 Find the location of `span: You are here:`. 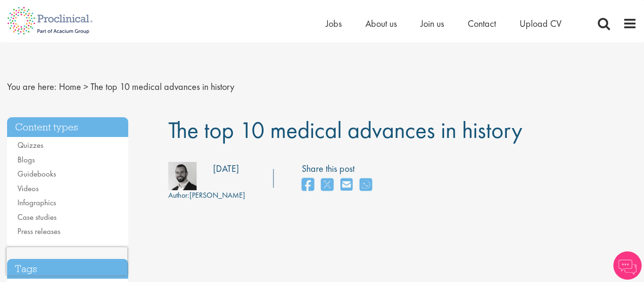

span: You are here: is located at coordinates (32, 87).